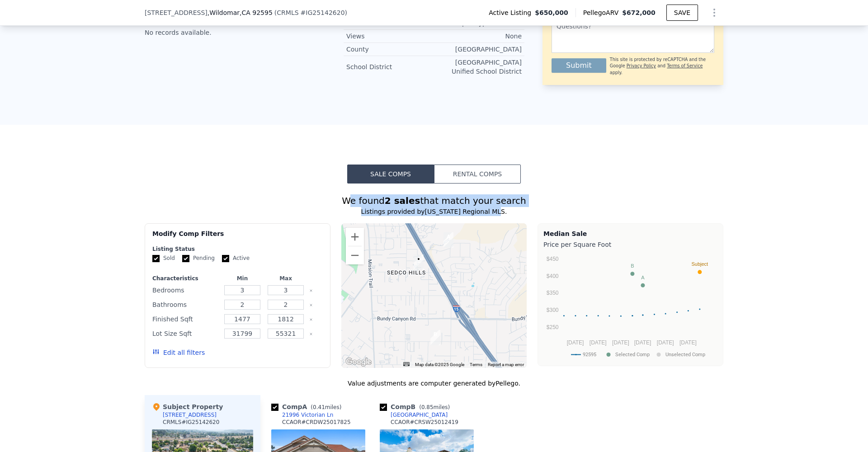 This screenshot has width=868, height=452. What do you see at coordinates (226, 259) in the screenshot?
I see `input: Active` at bounding box center [226, 259].